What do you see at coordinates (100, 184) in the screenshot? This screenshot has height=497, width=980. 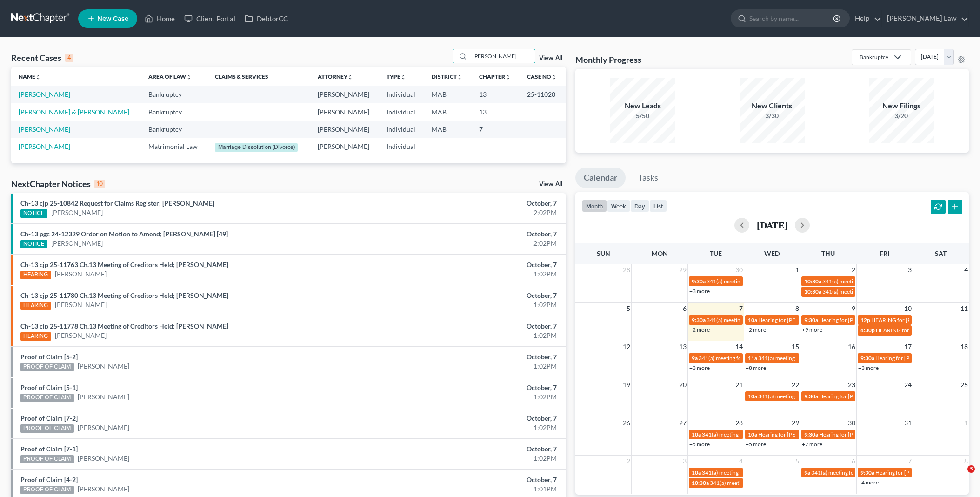 I see `div: 10` at bounding box center [100, 184].